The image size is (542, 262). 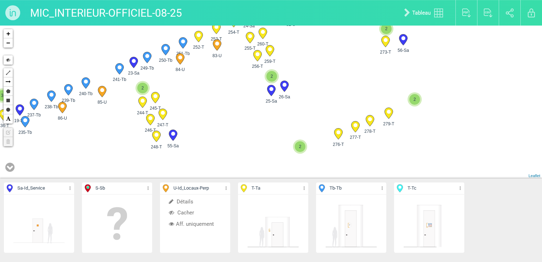 What do you see at coordinates (412, 188) in the screenshot?
I see `span: T - Tc` at bounding box center [412, 188].